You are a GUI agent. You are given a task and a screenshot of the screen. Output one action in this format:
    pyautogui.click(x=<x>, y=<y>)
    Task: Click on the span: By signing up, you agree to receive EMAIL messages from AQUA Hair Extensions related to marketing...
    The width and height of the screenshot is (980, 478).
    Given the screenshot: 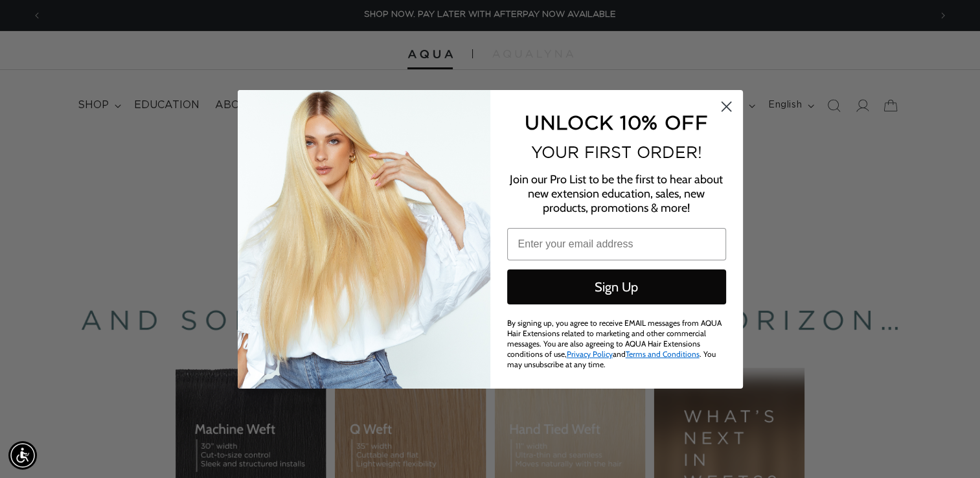 What is the action you would take?
    pyautogui.click(x=614, y=343)
    